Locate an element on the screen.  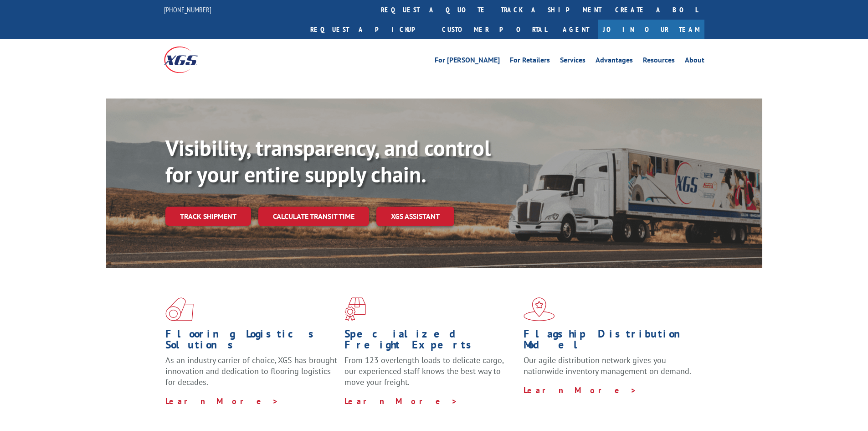
a: For Retailers is located at coordinates (530, 61).